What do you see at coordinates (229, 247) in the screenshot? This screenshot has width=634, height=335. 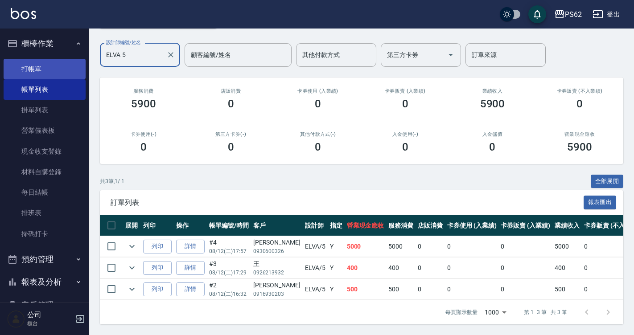 I see `td: #4` at bounding box center [229, 247].